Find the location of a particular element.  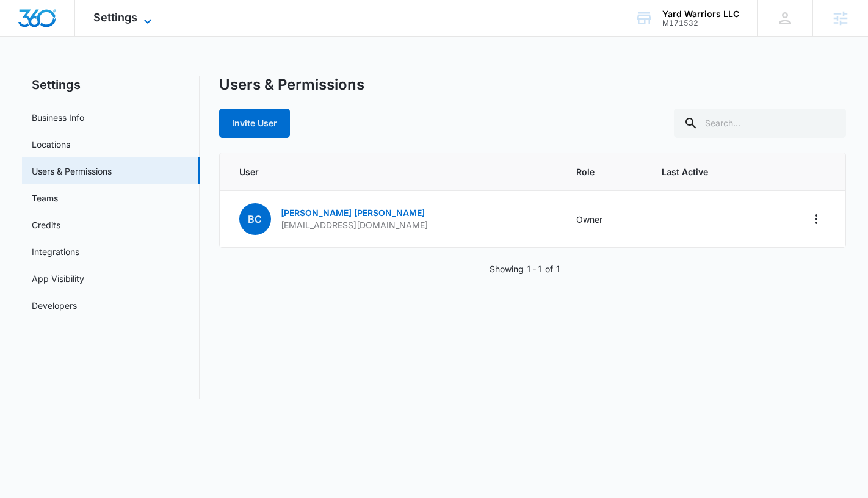

a: Invite User is located at coordinates (254, 123).